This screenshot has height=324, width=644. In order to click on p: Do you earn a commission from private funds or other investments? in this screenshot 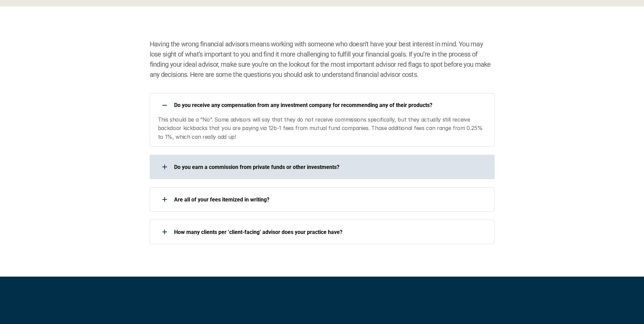, I will do `click(330, 167)`.